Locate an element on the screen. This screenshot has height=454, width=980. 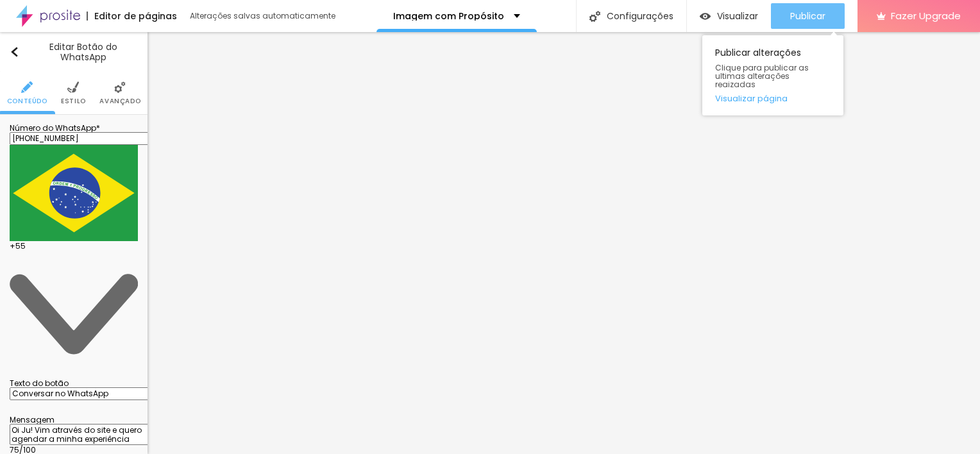
img: view-1.svg is located at coordinates (705, 16).